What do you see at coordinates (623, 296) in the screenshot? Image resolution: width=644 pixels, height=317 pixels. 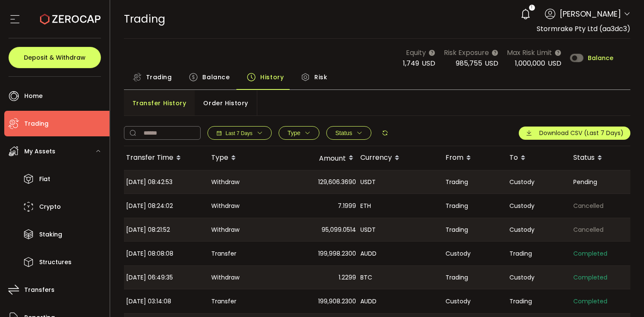 I see `div: Chat Widget` at bounding box center [623, 296].